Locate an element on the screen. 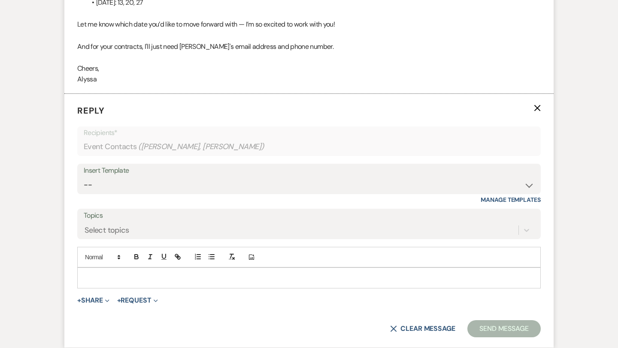  div: Event Contacts is located at coordinates (309, 147).